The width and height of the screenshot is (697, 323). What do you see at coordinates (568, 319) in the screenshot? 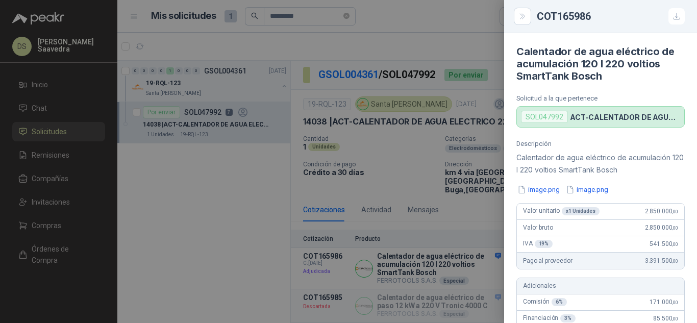
I see `div: 3 %` at bounding box center [568, 319].